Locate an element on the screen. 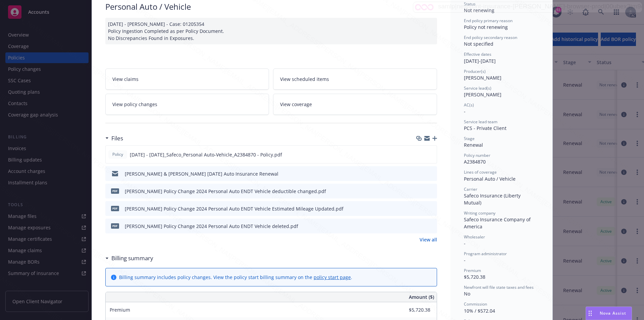 Image resolution: width=644 pixels, height=320 pixels. span: PCS - Private Client is located at coordinates (485, 128).